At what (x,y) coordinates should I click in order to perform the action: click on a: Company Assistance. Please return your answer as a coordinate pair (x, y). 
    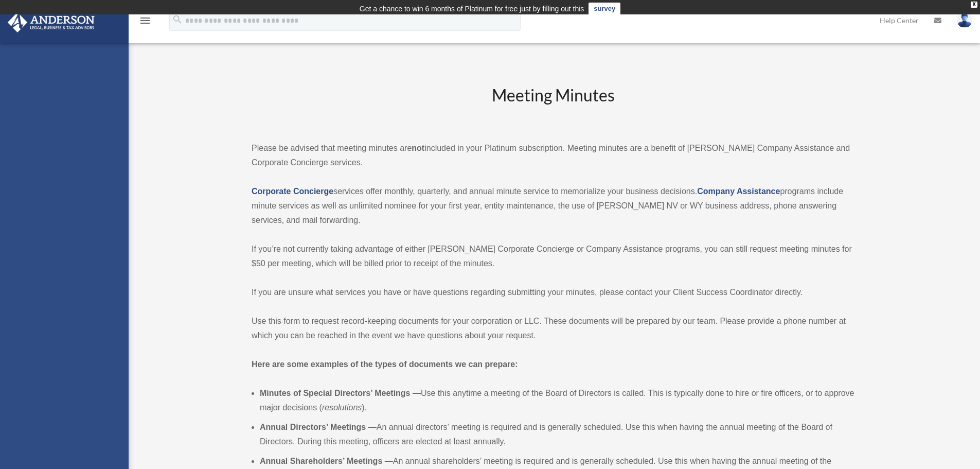
    Looking at the image, I should click on (738, 191).